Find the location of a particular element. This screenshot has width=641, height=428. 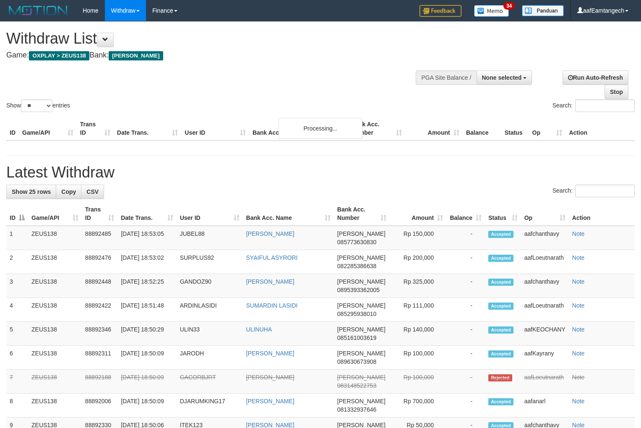

a: SUMARDIN LASIDI is located at coordinates (272, 305).